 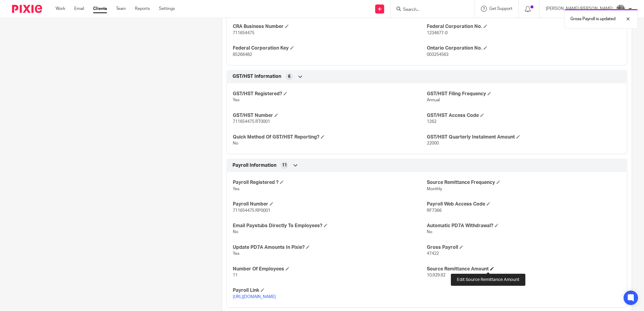 I want to click on h4: Number Of Employees, so click(x=330, y=269).